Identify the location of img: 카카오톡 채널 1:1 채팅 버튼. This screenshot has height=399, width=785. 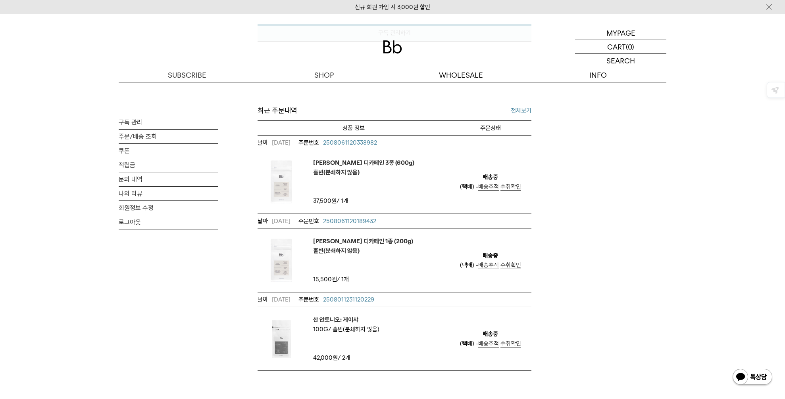
(752, 378).